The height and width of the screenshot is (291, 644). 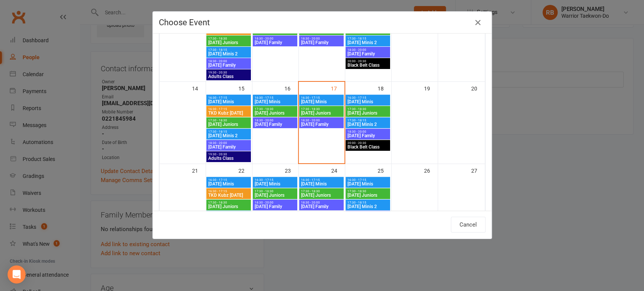 I want to click on div: 17, so click(x=338, y=88).